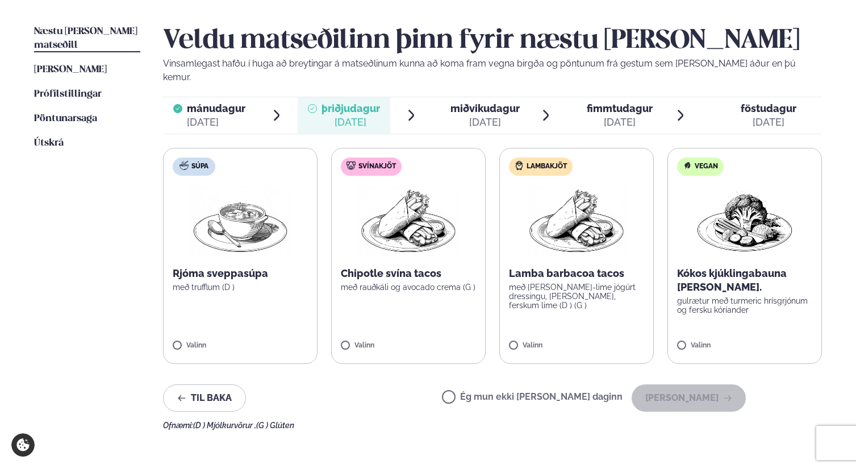  Describe the element at coordinates (745, 305) in the screenshot. I see `p: gulrætur með turmeric hrísgrjónum og fersku kóríander` at that location.